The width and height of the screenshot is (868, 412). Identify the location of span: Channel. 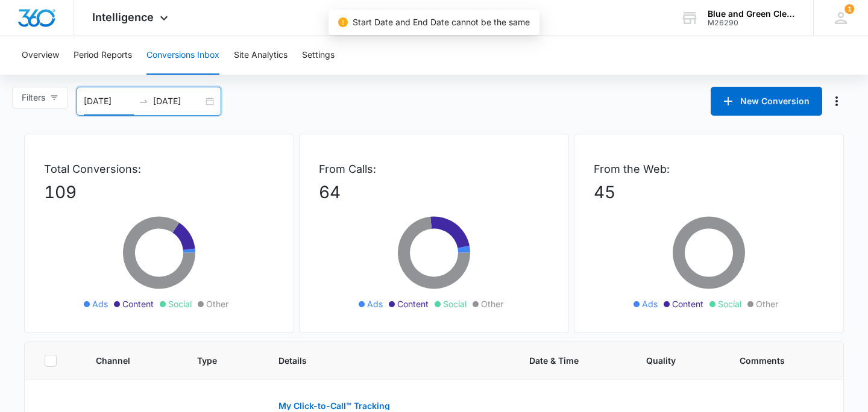
(123, 360).